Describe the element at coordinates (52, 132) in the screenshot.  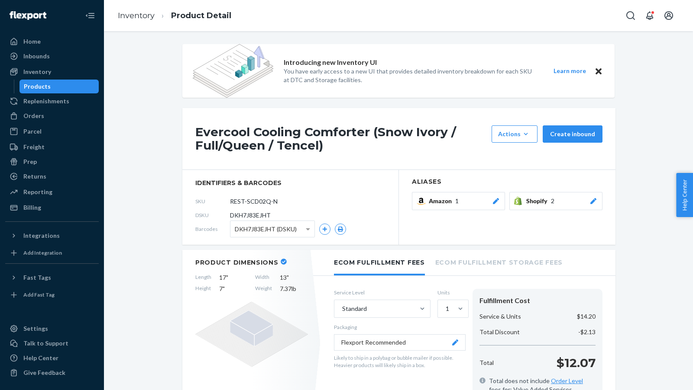
I see `a: Parcel` at that location.